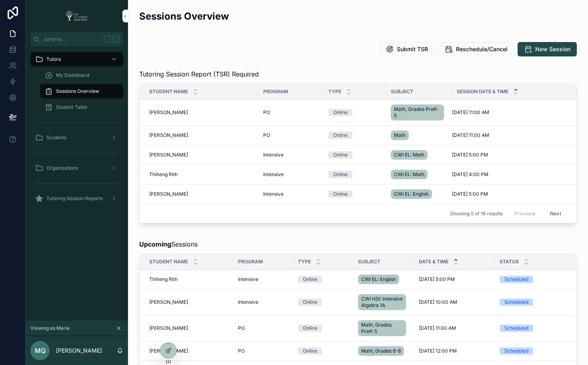 Image resolution: width=588 pixels, height=365 pixels. Describe the element at coordinates (77, 168) in the screenshot. I see `a: Organizations` at that location.